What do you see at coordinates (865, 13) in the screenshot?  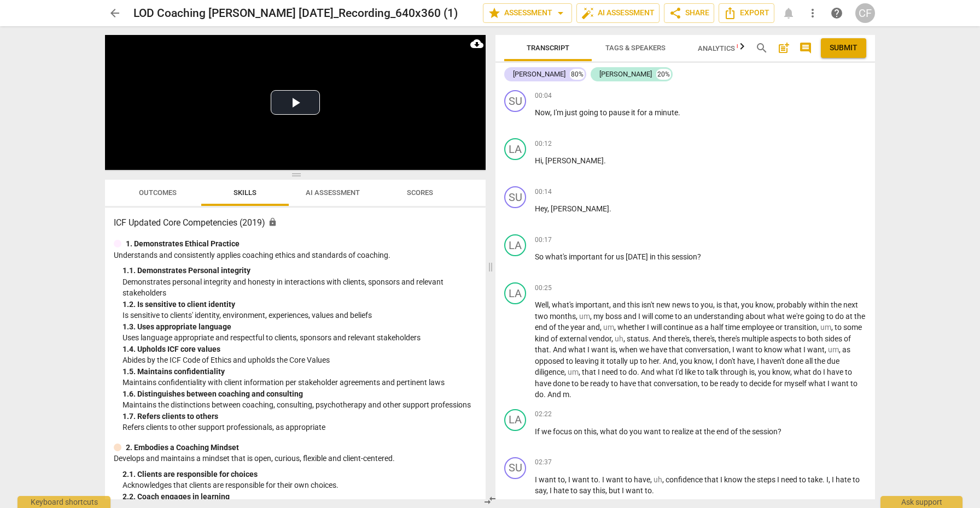 I see `div: CF` at bounding box center [865, 13].